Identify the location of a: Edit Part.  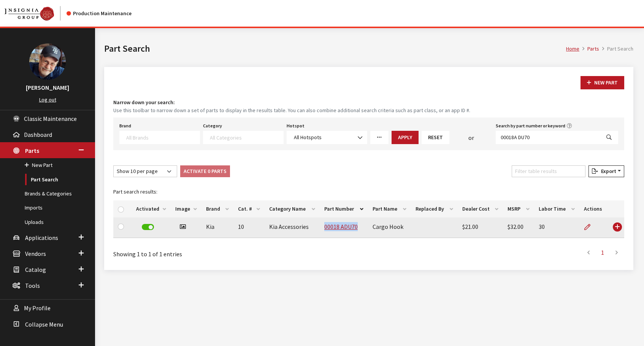
(590, 227).